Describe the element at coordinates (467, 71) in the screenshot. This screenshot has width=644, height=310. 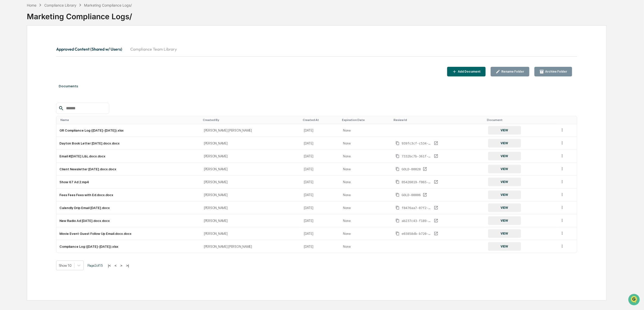
I see `button: Add Document` at that location.